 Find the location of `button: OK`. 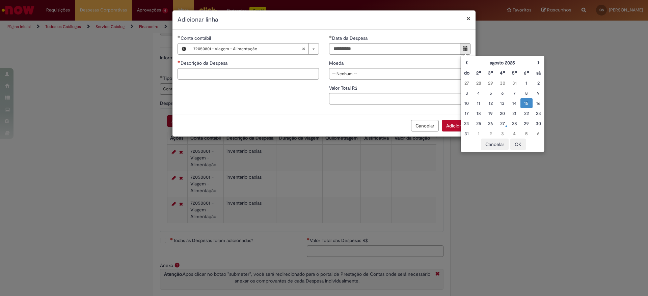

button: OK is located at coordinates (518, 144).